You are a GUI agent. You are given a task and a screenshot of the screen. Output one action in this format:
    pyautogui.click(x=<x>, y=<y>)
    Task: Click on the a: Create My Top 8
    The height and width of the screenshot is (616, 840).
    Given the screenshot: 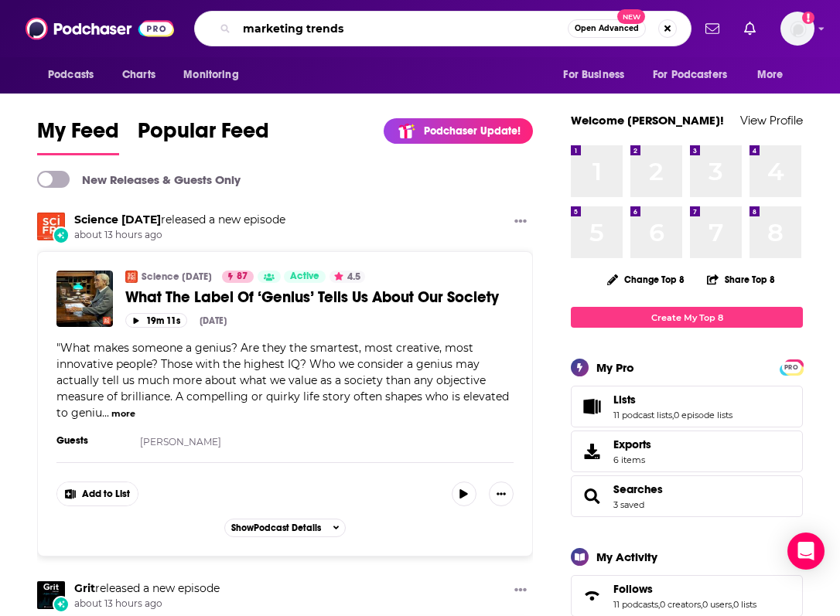 What is the action you would take?
    pyautogui.click(x=688, y=317)
    